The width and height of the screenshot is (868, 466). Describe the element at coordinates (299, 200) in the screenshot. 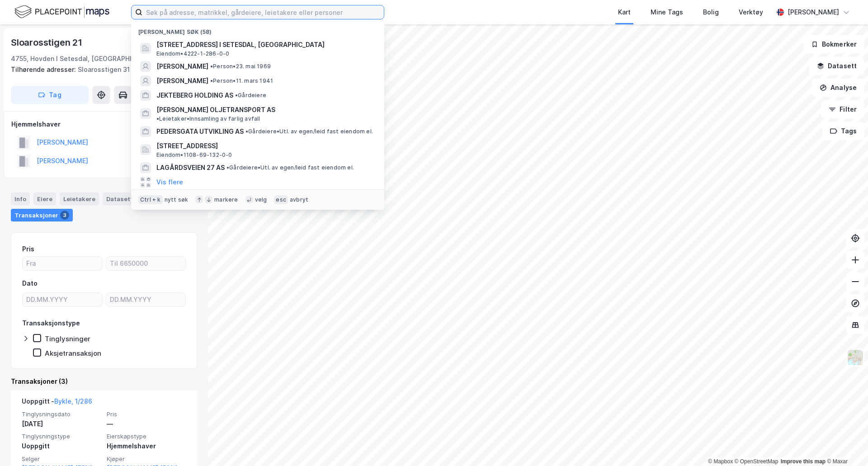

I see `div: avbryt` at that location.